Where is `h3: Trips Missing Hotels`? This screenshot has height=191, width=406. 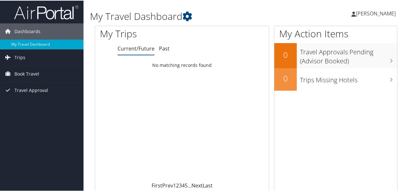 h3: Trips Missing Hotels is located at coordinates (348, 78).